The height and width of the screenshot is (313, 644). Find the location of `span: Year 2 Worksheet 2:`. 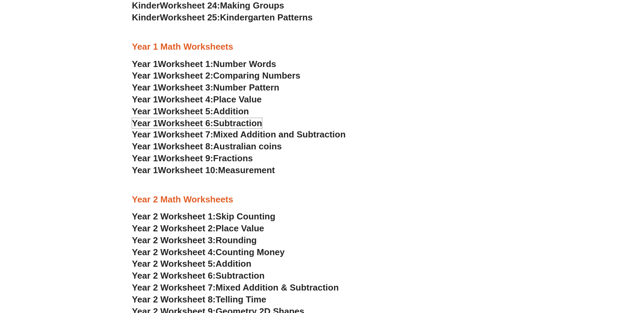

span: Year 2 Worksheet 2: is located at coordinates (174, 228).